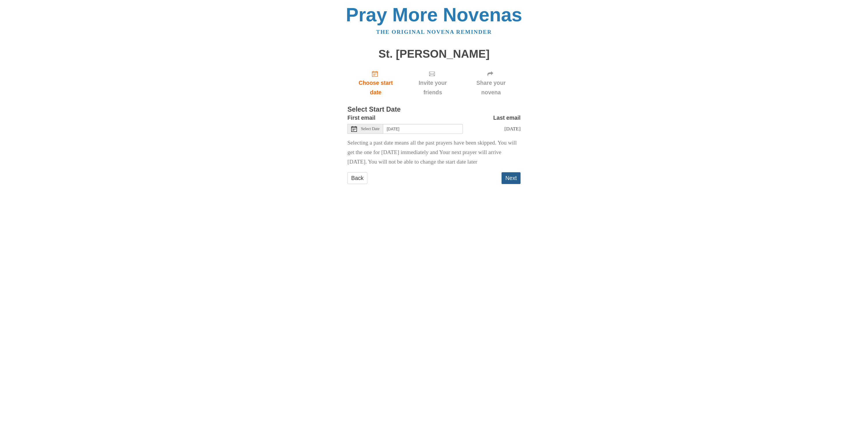 Image resolution: width=868 pixels, height=446 pixels. Describe the element at coordinates (511, 178) in the screenshot. I see `button: Next` at that location.